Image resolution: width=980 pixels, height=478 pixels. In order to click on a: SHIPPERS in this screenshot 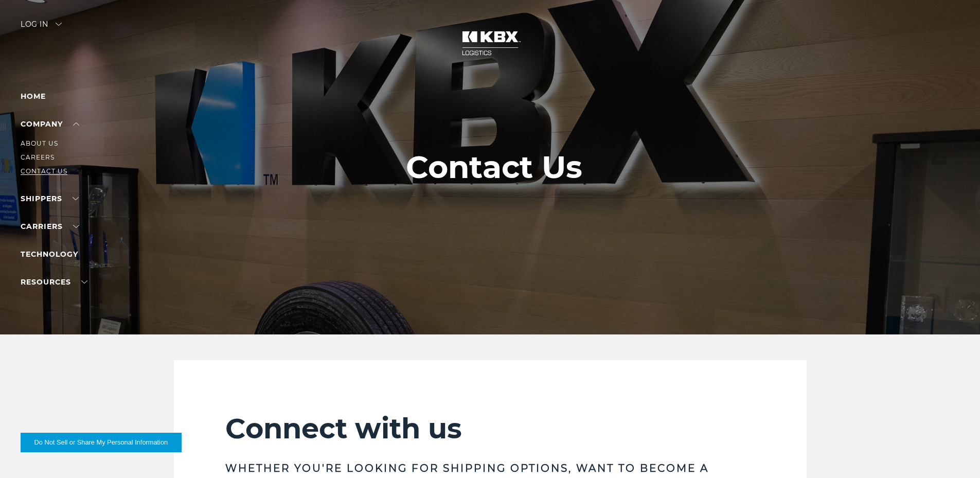, I will do `click(49, 199)`.